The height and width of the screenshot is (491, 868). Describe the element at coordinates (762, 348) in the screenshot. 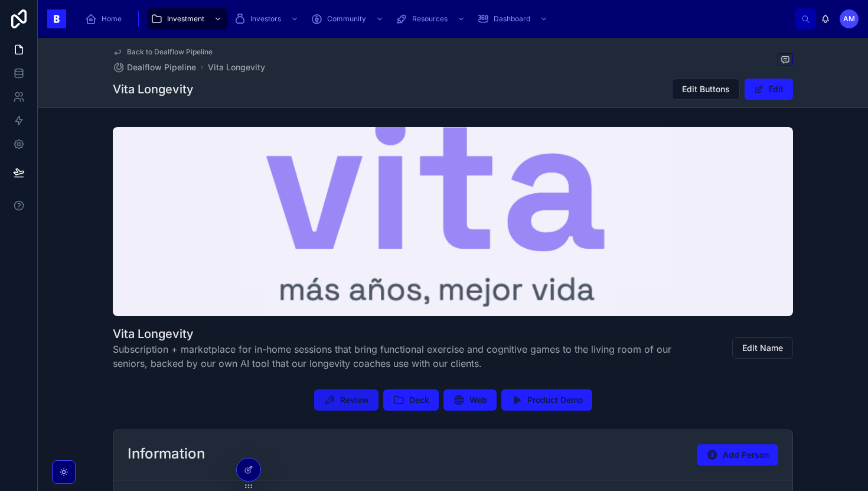

I see `button: Edit Name` at that location.